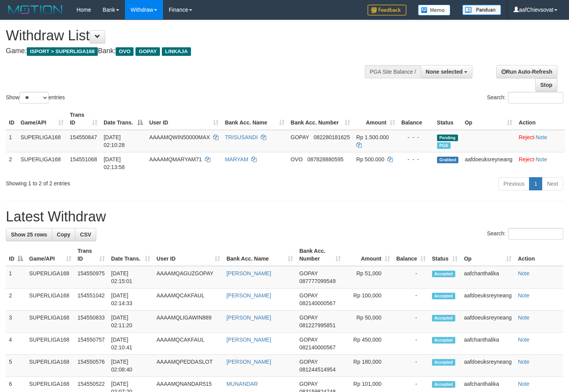 The image size is (569, 392). Describe the element at coordinates (368, 366) in the screenshot. I see `td: Rp 180,000` at that location.